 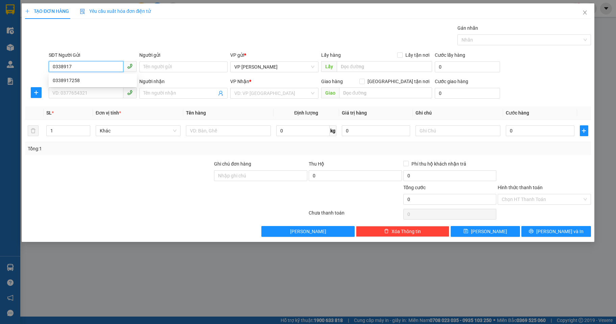 I want to click on span: Lấy hàng, so click(x=331, y=55).